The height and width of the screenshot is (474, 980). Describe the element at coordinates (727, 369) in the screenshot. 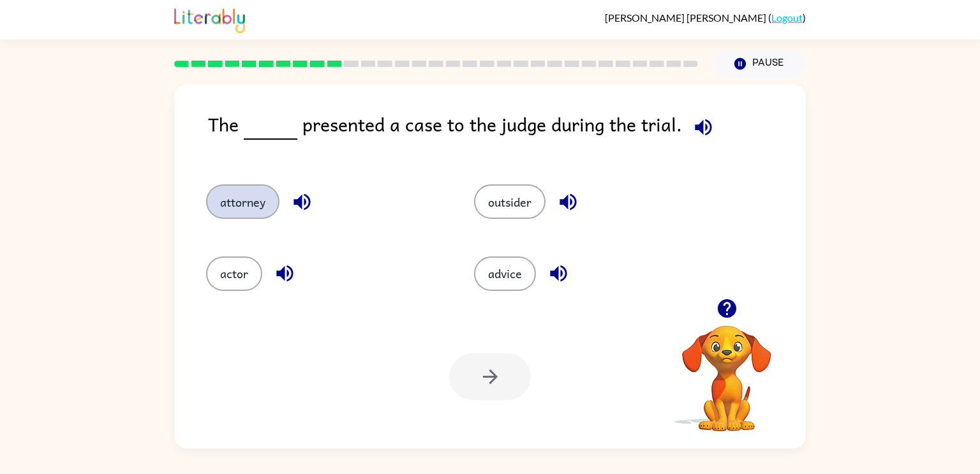

I see `video: Your browser must support playing .mp4 files to use Literably. Please try using another browser.` at that location.